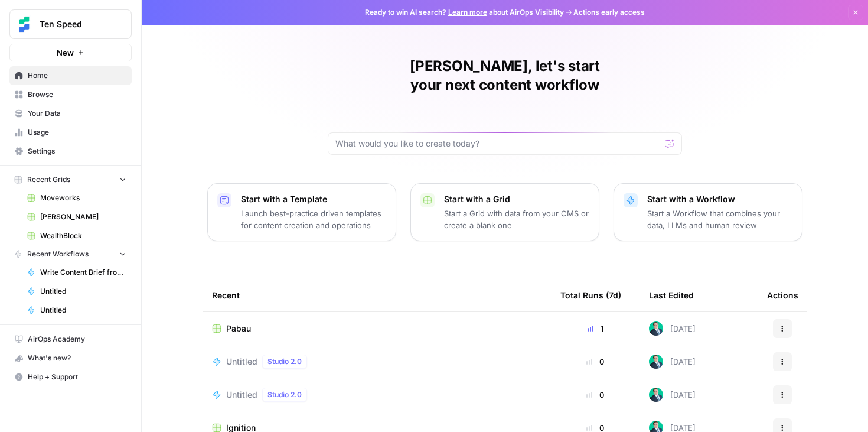 This screenshot has height=432, width=868. Describe the element at coordinates (377, 328) in the screenshot. I see `a: Pabau` at that location.